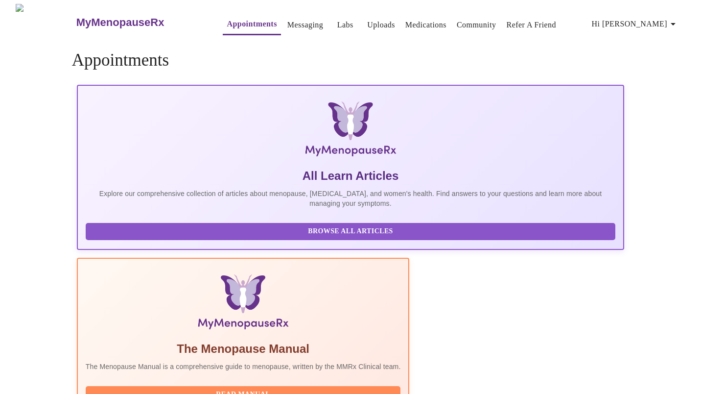  What do you see at coordinates (426, 25) in the screenshot?
I see `button: Medications` at bounding box center [426, 25].